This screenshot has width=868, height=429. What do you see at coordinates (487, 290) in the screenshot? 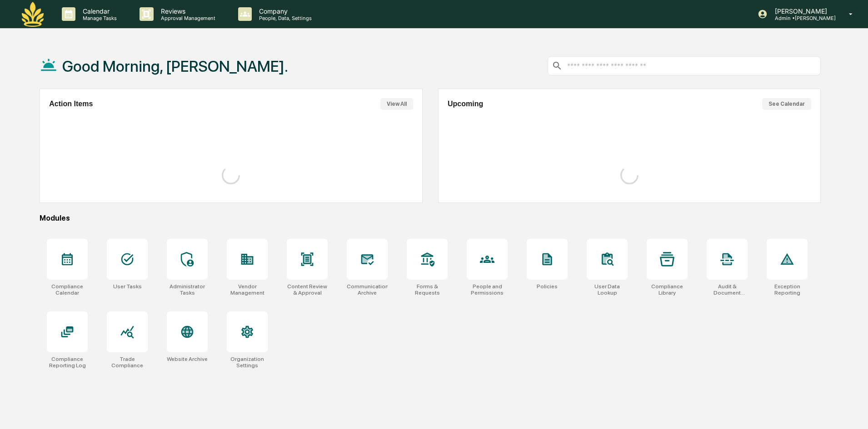
I see `div: People and Permissions` at bounding box center [487, 290].